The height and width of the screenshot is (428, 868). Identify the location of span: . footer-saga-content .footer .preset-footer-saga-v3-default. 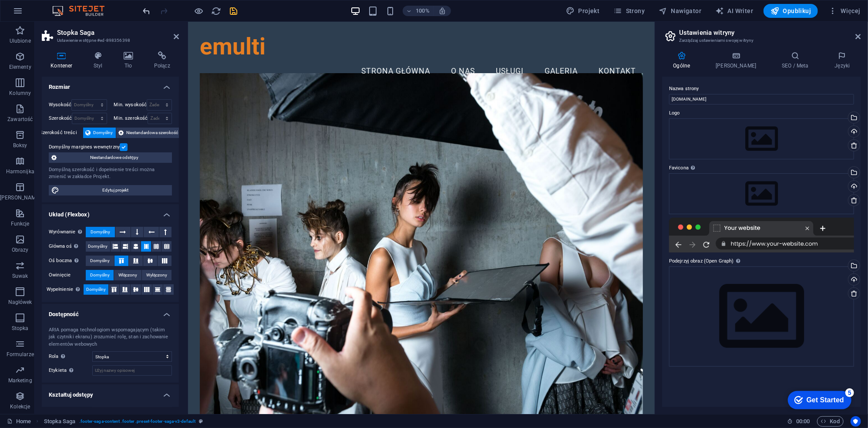
(137, 421).